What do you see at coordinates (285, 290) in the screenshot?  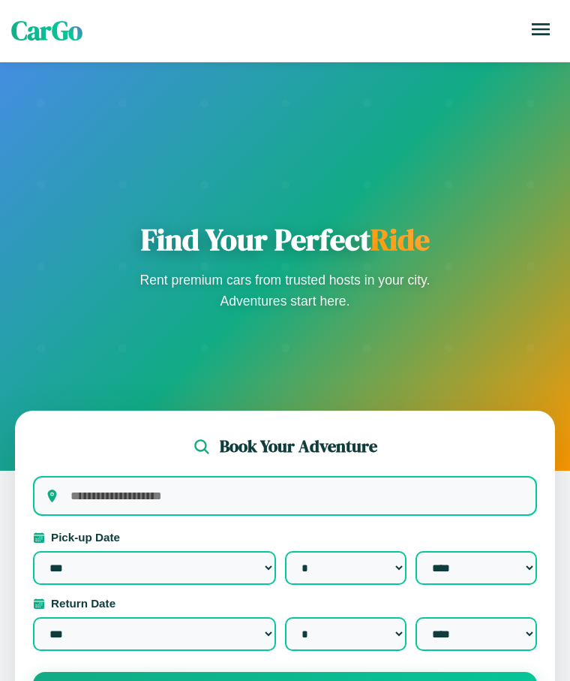 I see `p: Rent premium cars from trusted hosts in your city. Adventures start here.` at bounding box center [285, 290].